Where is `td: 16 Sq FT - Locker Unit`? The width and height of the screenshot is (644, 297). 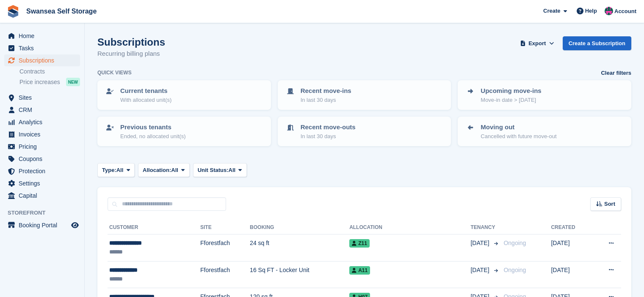
td: 16 Sq FT - Locker Unit is located at coordinates (299, 275).